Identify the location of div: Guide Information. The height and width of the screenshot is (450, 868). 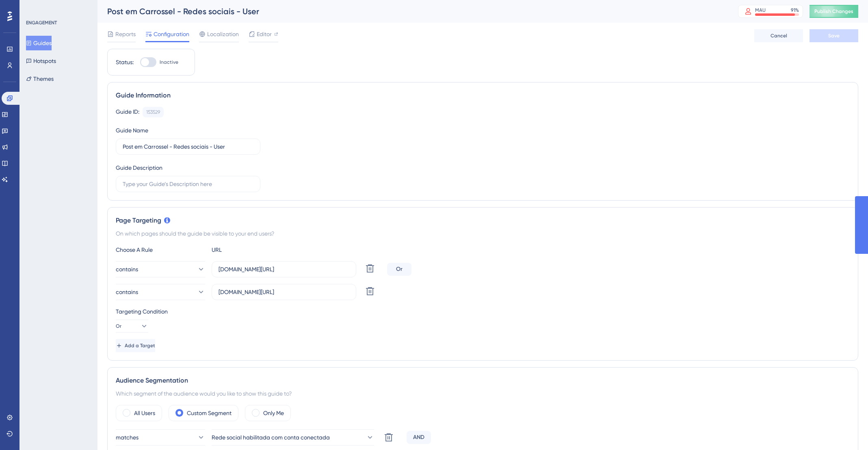
(482, 95).